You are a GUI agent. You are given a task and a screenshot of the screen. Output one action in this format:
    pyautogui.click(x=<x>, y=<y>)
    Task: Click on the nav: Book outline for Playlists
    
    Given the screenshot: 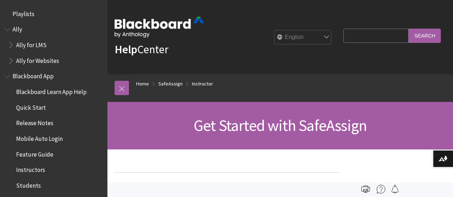 What is the action you would take?
    pyautogui.click(x=54, y=14)
    